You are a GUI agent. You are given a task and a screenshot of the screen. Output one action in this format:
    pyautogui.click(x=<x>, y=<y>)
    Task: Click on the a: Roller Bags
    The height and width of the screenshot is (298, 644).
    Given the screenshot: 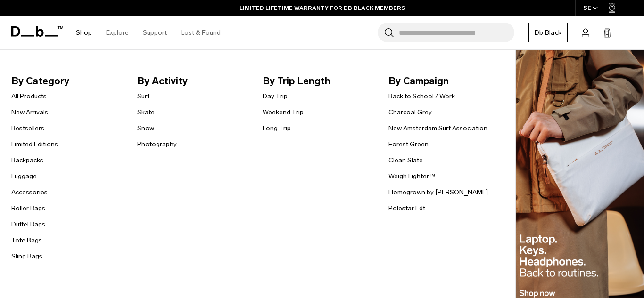 What is the action you would take?
    pyautogui.click(x=28, y=208)
    